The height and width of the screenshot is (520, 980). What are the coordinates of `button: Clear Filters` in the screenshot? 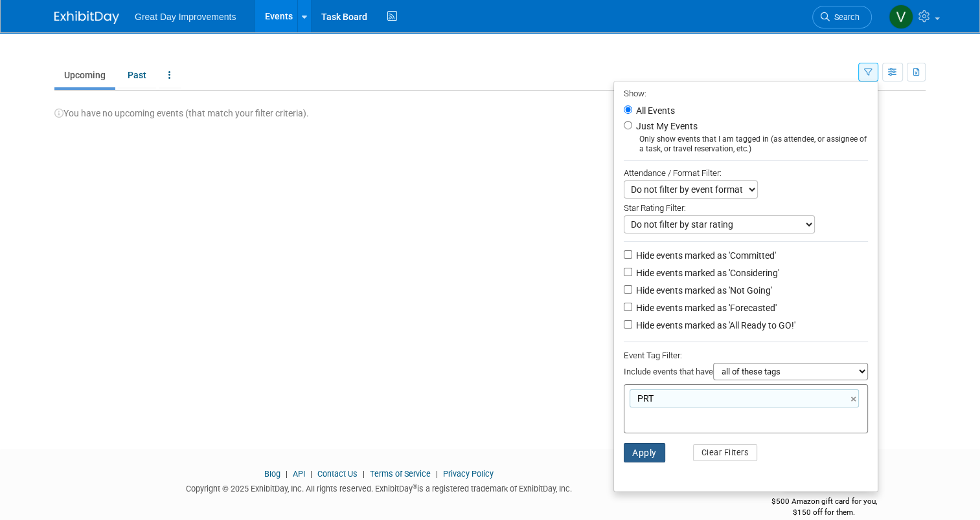 It's located at (725, 453).